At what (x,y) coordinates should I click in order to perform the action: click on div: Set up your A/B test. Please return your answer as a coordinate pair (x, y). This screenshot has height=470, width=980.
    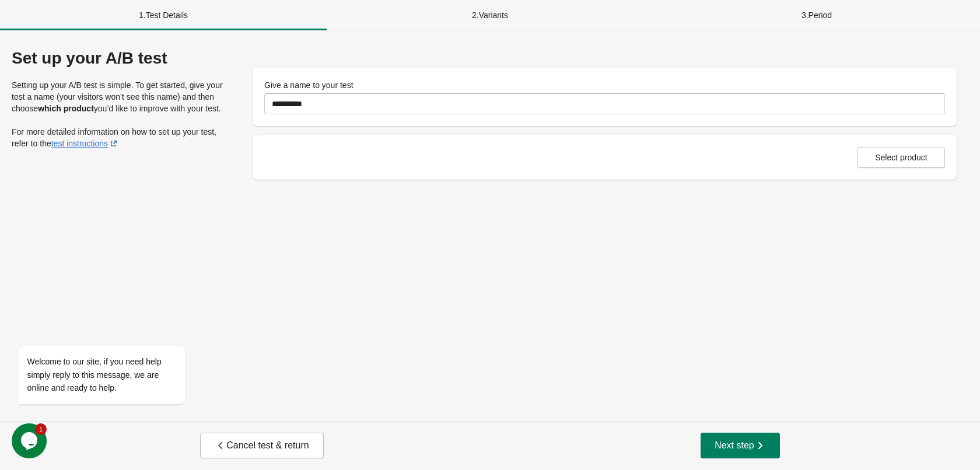
    Looking at the image, I should click on (120, 59).